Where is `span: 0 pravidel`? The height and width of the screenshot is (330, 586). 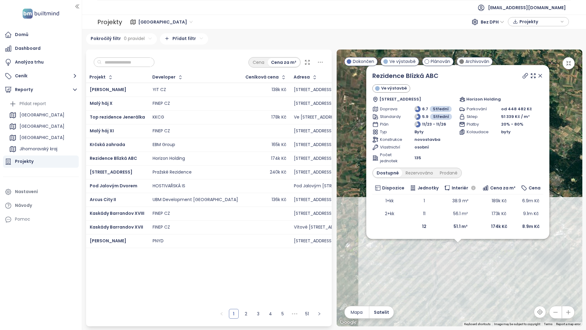
span: 0 pravidel is located at coordinates (134, 38).